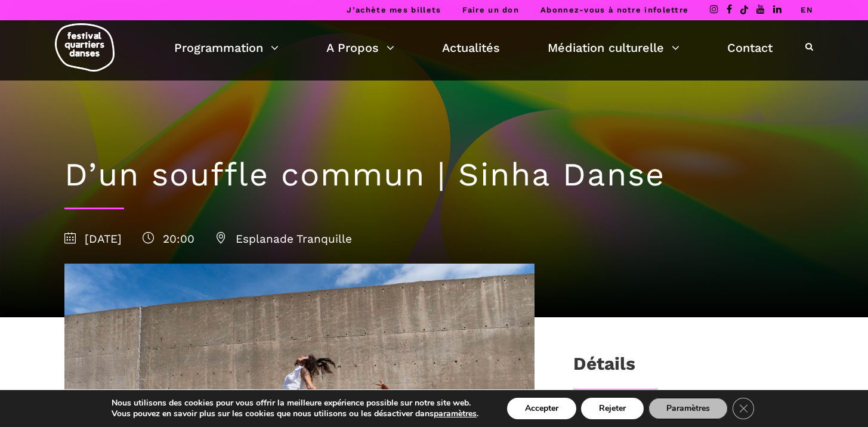  Describe the element at coordinates (295, 403) in the screenshot. I see `p: Nous utilisons des cookies pour vous offrir la meilleure expérience possible sur notre site web.` at that location.